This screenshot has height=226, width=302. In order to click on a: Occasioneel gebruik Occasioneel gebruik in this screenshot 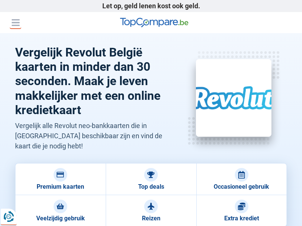, I will do `click(241, 179)`.